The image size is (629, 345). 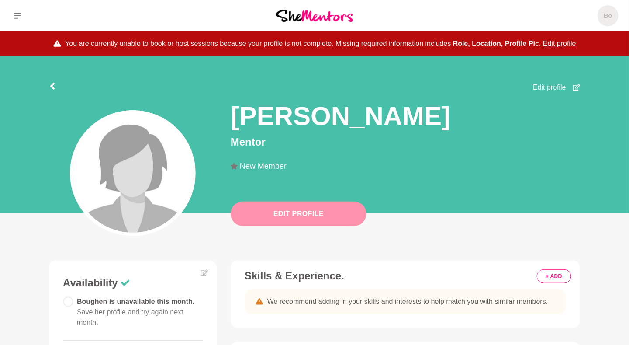 I want to click on strong: role, location, profile pic, so click(x=496, y=43).